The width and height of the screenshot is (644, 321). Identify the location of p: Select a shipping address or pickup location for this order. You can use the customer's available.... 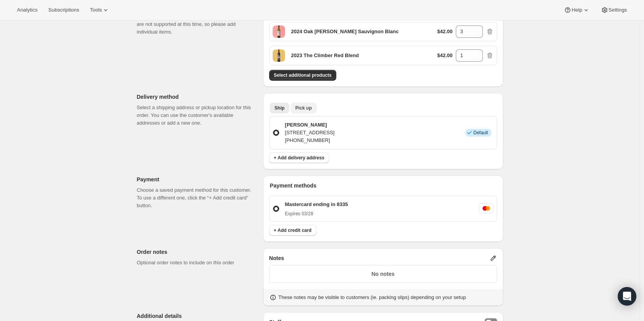
(197, 115).